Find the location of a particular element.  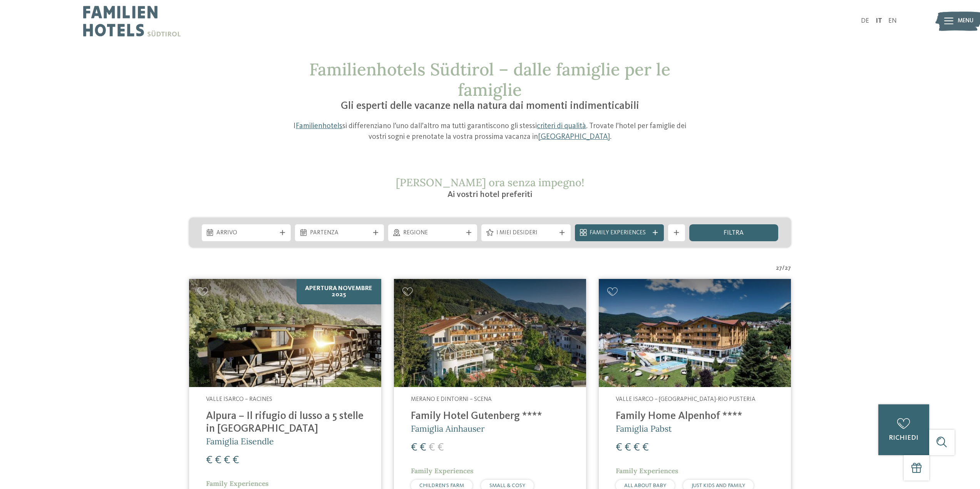

span: ALL ABOUT BABY is located at coordinates (645, 485).